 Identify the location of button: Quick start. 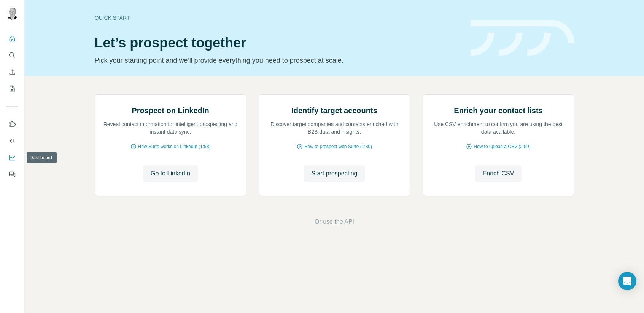
(12, 39).